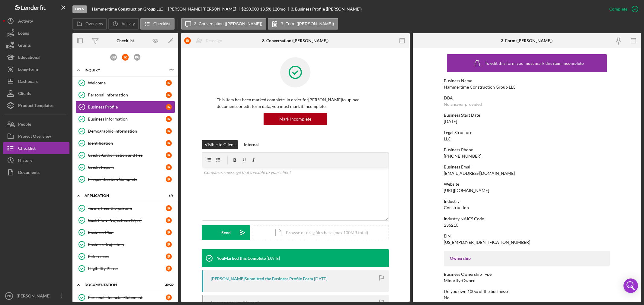 The image size is (644, 305). Describe the element at coordinates (125, 257) in the screenshot. I see `a: ReferencesIR` at that location.